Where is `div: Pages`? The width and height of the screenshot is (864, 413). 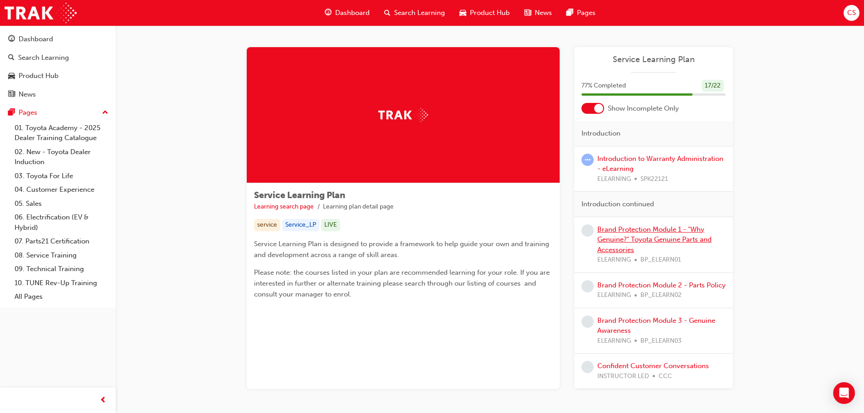 div: Pages is located at coordinates (28, 113).